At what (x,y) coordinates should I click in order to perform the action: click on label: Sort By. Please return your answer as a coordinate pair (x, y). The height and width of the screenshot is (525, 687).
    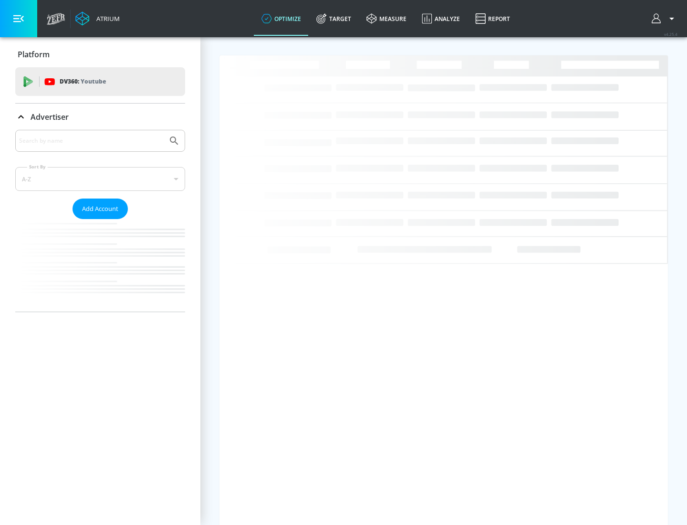
    Looking at the image, I should click on (37, 166).